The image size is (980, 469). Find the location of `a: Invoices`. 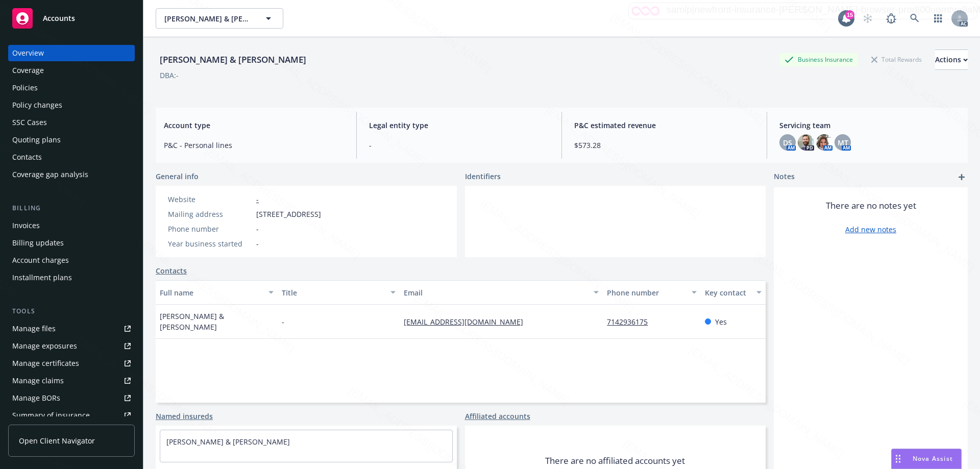

a: Invoices is located at coordinates (72, 226).